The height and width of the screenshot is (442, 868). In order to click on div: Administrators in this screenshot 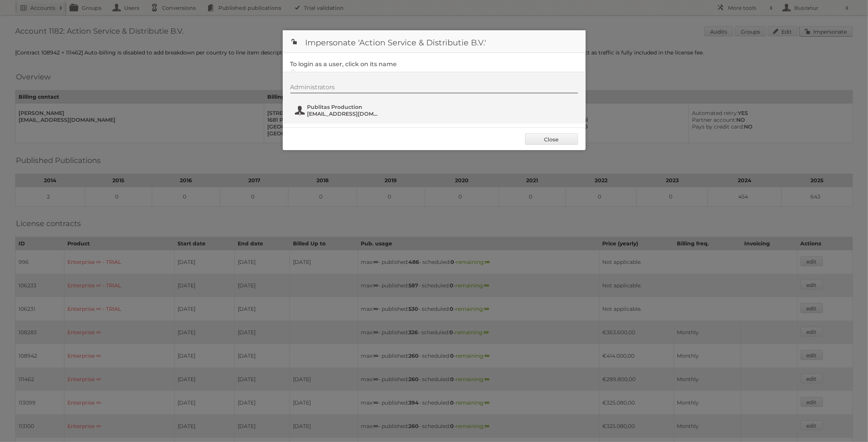, I will do `click(434, 88)`.